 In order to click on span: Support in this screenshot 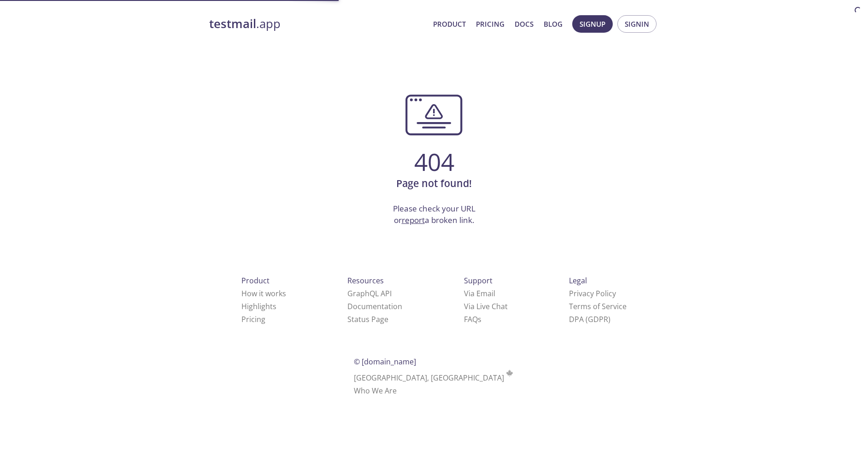, I will do `click(478, 281)`.